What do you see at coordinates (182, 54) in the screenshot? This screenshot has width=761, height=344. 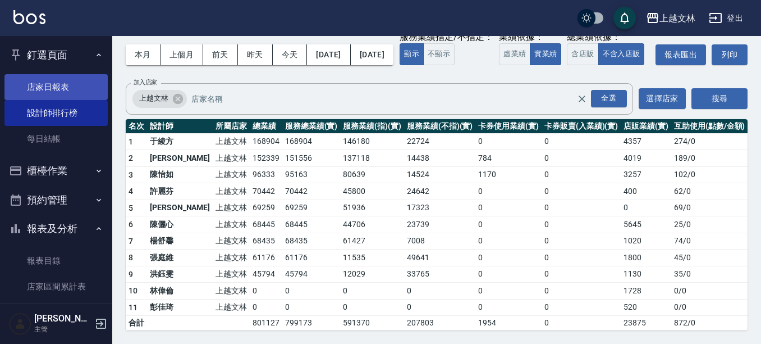 I see `button: 上個月` at bounding box center [182, 54].